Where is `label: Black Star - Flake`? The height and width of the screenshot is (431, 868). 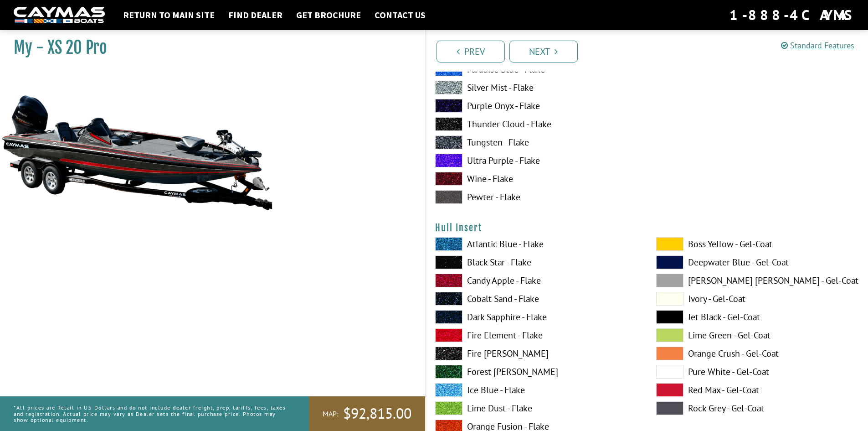
label: Black Star - Flake is located at coordinates (536, 262).